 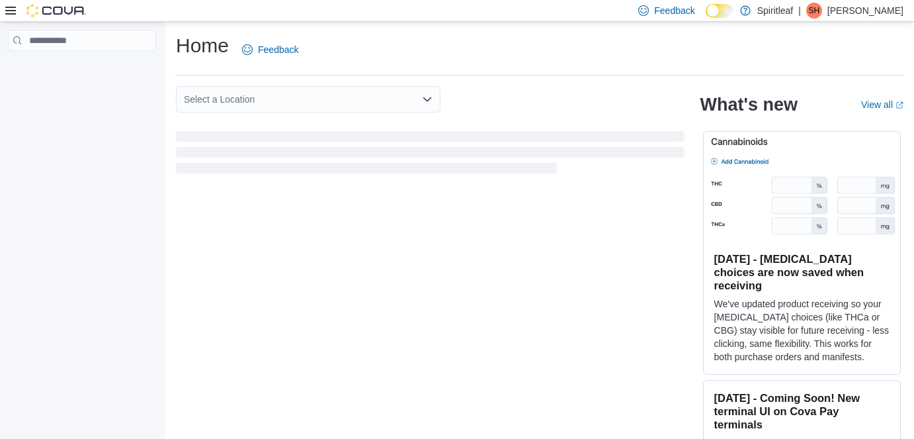 What do you see at coordinates (900, 105) in the screenshot?
I see `svg: External link` at bounding box center [900, 105].